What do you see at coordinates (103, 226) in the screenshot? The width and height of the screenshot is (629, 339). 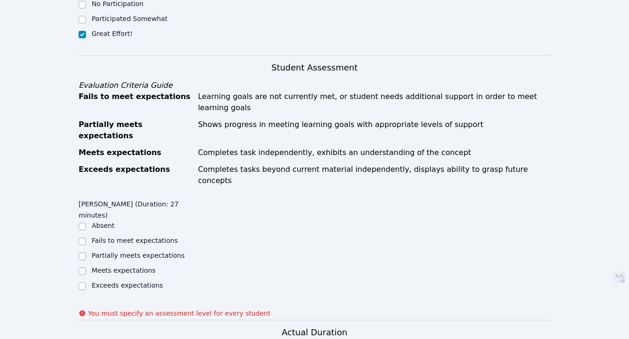 I see `label: Absent` at bounding box center [103, 226].